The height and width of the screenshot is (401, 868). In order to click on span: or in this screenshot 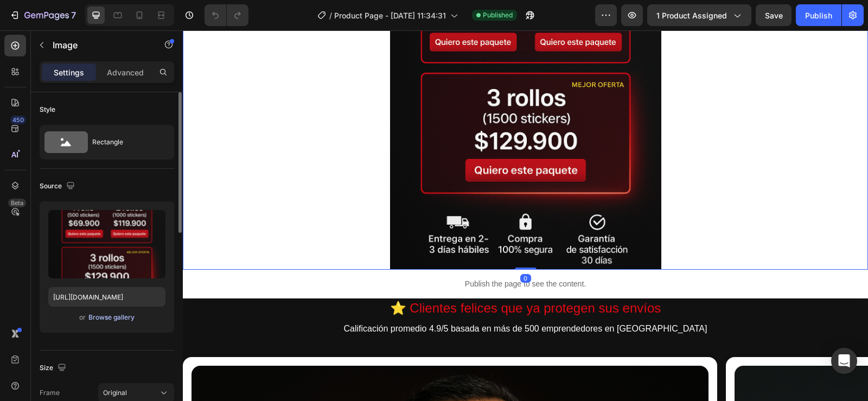, I will do `click(83, 317)`.